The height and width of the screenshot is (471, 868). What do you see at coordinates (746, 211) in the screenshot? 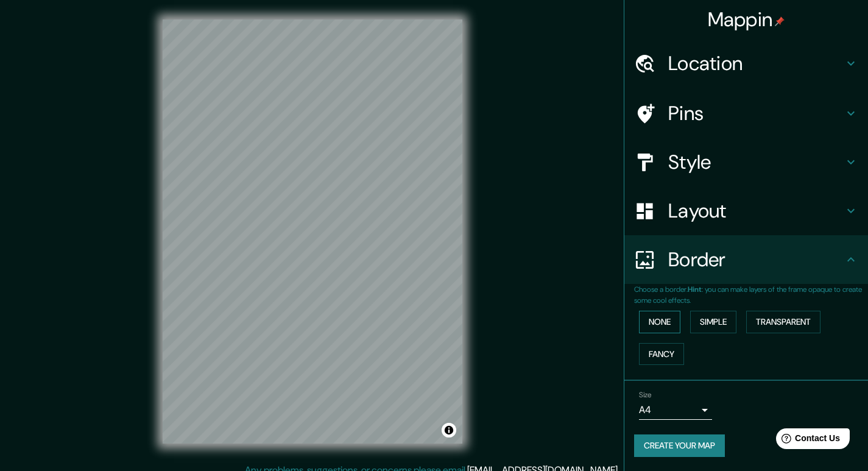
I see `div: Layout` at bounding box center [746, 211].